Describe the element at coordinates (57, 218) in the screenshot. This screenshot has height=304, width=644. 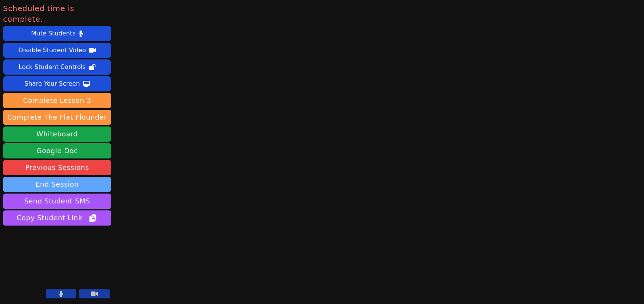
I see `span: Copy Student Link` at that location.